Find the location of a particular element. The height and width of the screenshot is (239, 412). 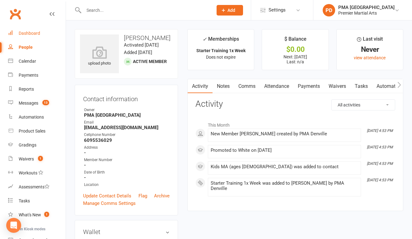

input: Search... is located at coordinates (145, 10).